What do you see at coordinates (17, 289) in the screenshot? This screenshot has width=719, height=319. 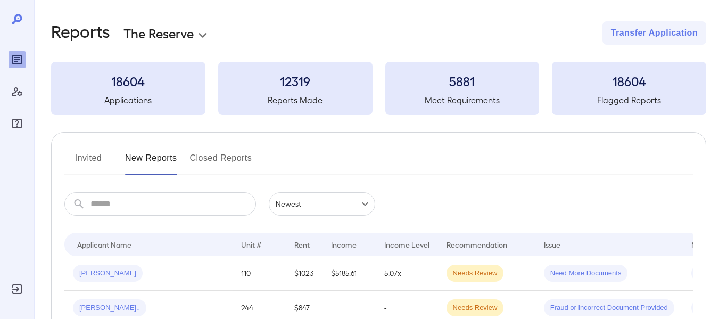 I see `div: Log Out` at bounding box center [17, 289].